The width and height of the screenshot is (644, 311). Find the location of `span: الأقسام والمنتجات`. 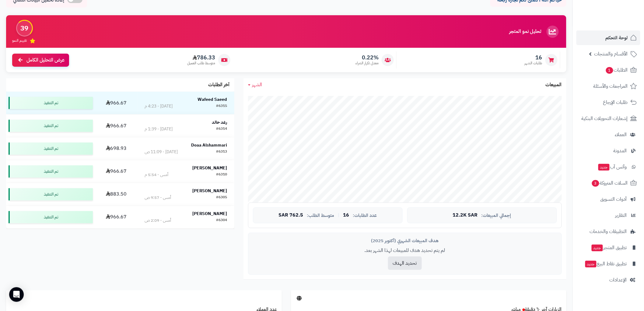

span: الأقسام والمنتجات is located at coordinates (611, 54).